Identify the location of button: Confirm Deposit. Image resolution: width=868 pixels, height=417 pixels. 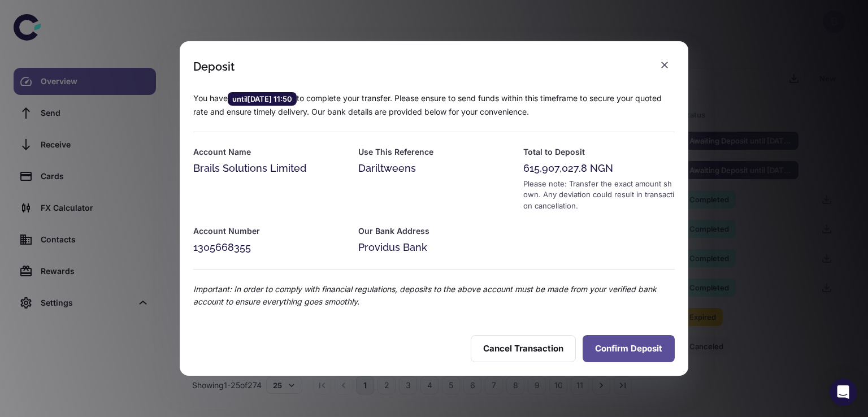
(628, 349).